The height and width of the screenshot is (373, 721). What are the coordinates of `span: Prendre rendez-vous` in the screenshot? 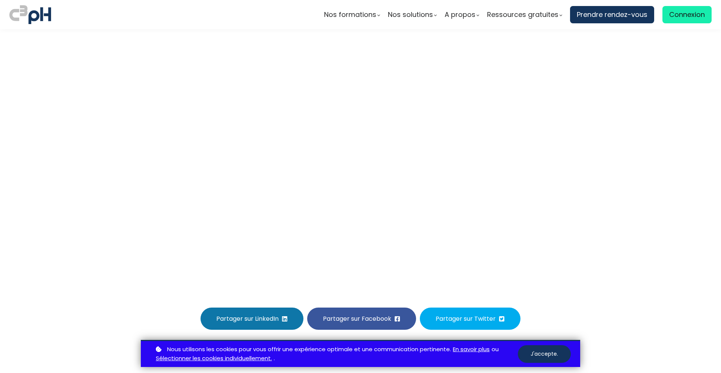 It's located at (612, 15).